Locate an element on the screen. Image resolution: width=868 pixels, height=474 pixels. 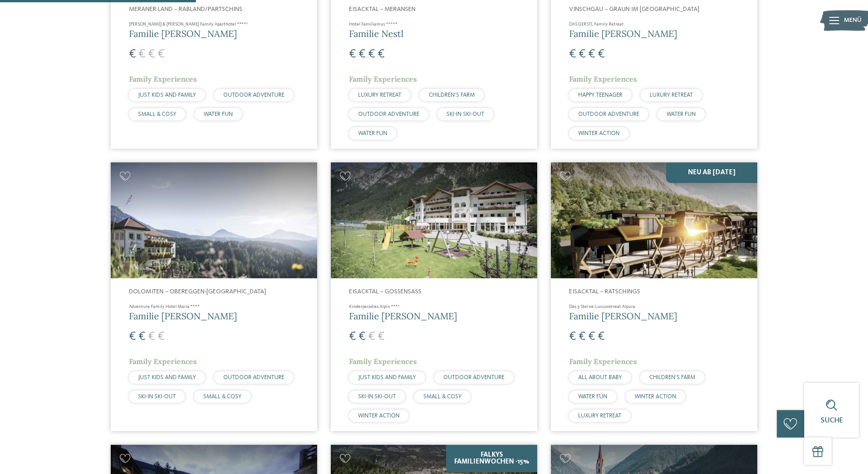
h4: DAS GERSTL Family Retreat is located at coordinates (654, 24).